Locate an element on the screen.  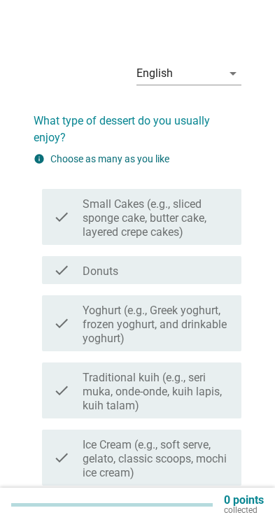
h2: What type of dessert do you usually enjoy? is located at coordinates (137, 123).